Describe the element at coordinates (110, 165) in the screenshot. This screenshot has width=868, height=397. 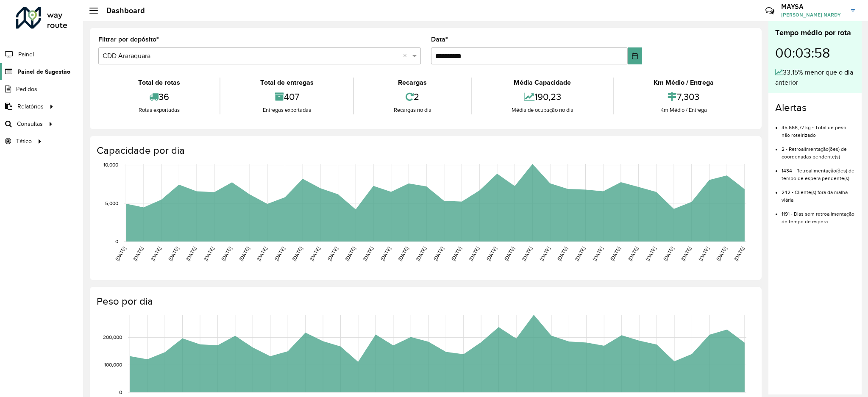
I see `text: 10,000` at that location.